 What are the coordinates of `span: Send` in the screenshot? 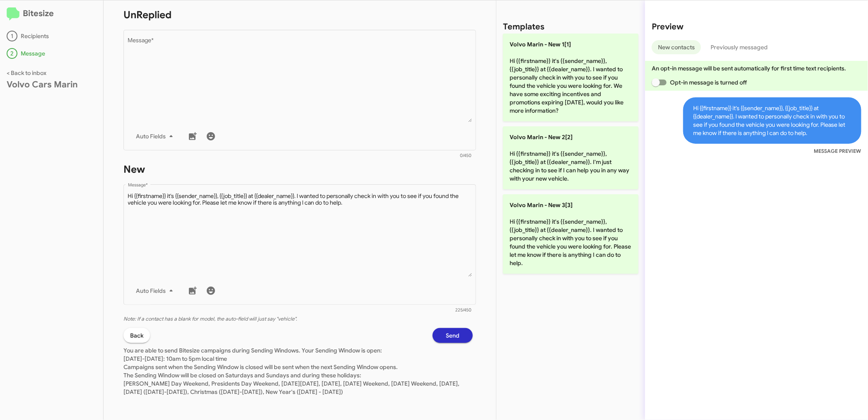 It's located at (452, 336).